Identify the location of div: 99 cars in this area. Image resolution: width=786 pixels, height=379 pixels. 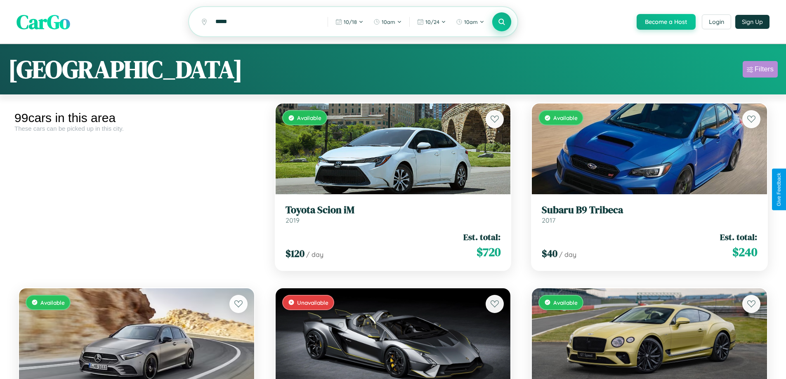
(137, 118).